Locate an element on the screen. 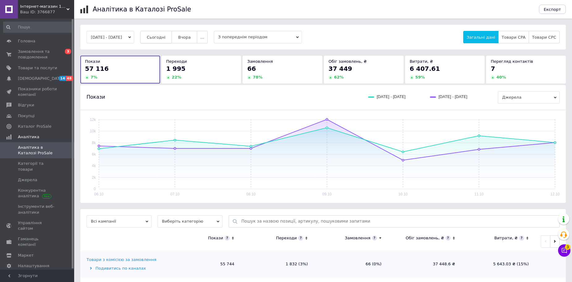  span: Переходи is located at coordinates (177, 61).